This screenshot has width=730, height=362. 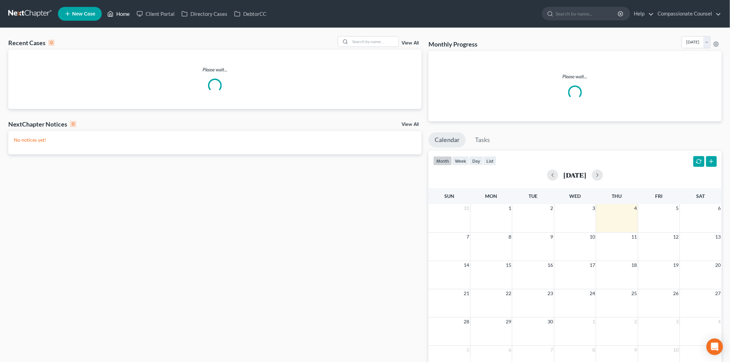 What do you see at coordinates (449, 196) in the screenshot?
I see `span: Sun` at bounding box center [449, 196].